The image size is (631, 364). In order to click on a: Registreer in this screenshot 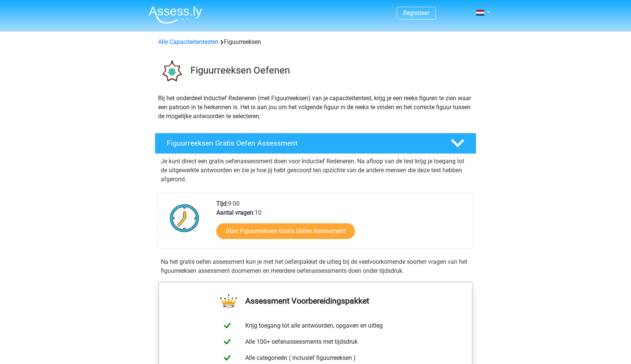, I will do `click(416, 13)`.